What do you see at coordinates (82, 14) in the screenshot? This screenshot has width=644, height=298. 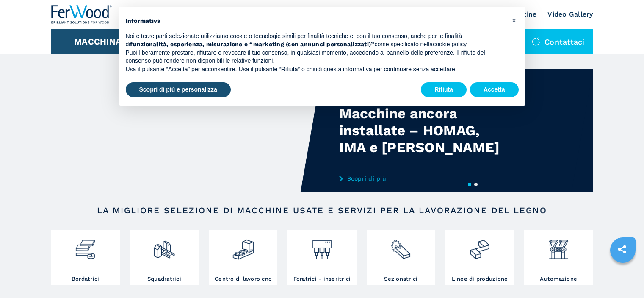 I see `img: Ferwood` at bounding box center [82, 14].